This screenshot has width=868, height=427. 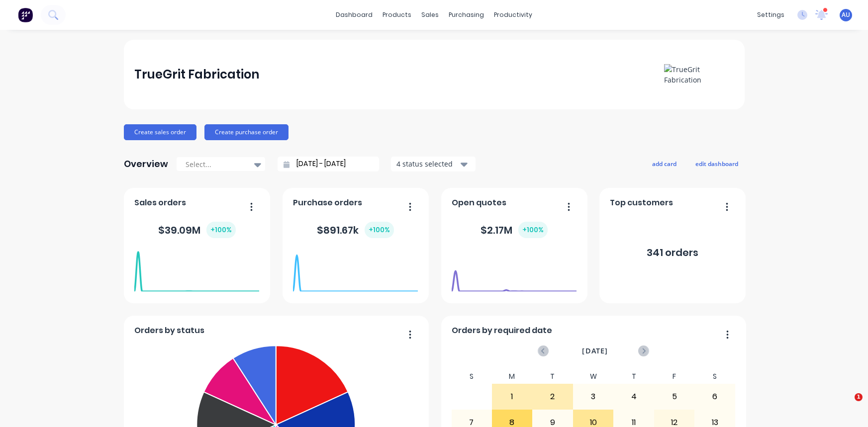 What do you see at coordinates (641, 203) in the screenshot?
I see `span: Top customers` at bounding box center [641, 203].